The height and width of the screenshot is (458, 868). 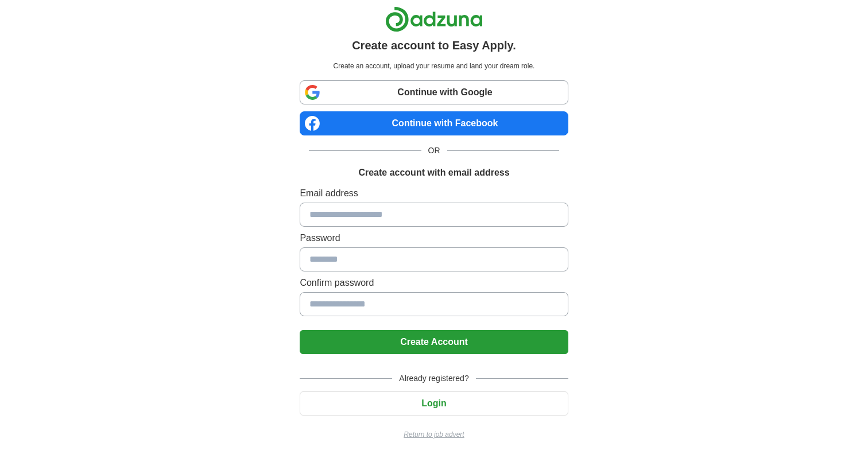 What do you see at coordinates (433, 435) in the screenshot?
I see `a: Return to job advert` at bounding box center [433, 435].